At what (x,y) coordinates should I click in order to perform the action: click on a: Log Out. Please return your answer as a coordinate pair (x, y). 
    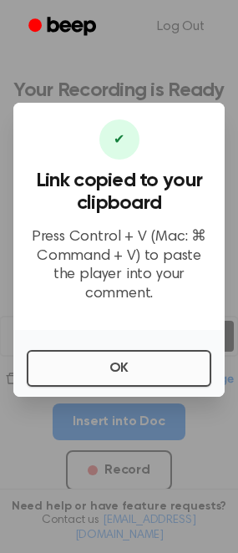
    Looking at the image, I should click on (180, 27).